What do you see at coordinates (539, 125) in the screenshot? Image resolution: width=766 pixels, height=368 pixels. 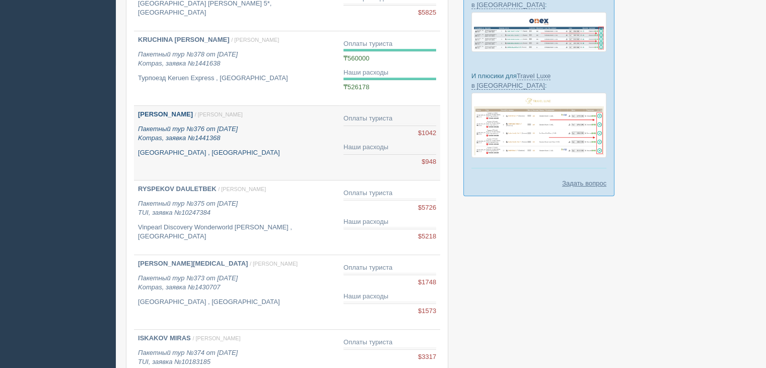 I see `img: travel-luxe-%D0%BF%D0%BE%D0%B4%D0%B1%D0%BE%D1%80%D0%BA%D0%B0-%D1%81%D1%80%D0%BC-%D0%B4%D0%BB%D1%8...` at bounding box center [539, 125].